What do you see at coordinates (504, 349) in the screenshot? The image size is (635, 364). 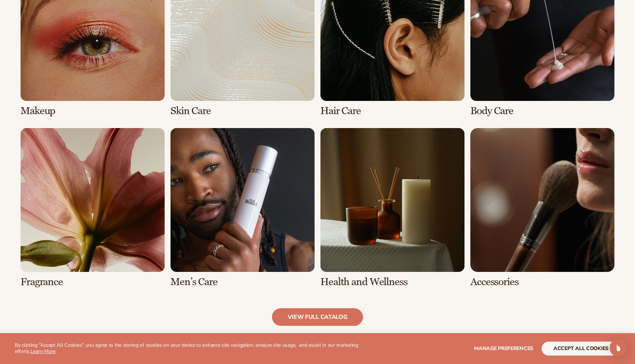 I see `button: Manage preferences` at bounding box center [504, 349].